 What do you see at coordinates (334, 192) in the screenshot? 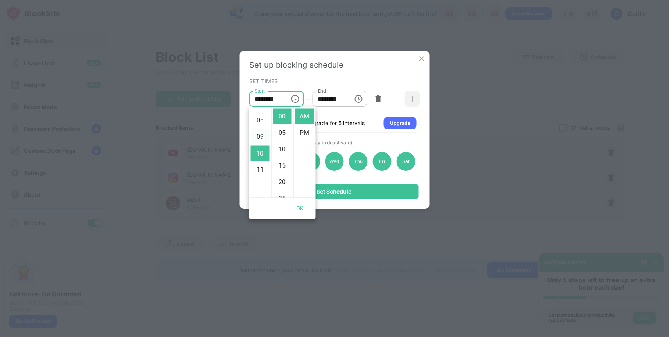
I see `div: Set Schedule` at bounding box center [334, 192].